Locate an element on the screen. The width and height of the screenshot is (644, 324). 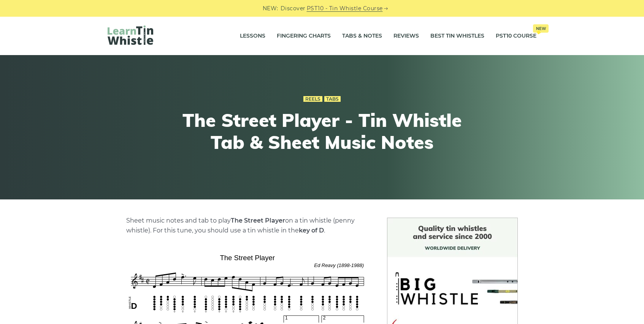
a: Best Tin Whistles is located at coordinates (457, 36).